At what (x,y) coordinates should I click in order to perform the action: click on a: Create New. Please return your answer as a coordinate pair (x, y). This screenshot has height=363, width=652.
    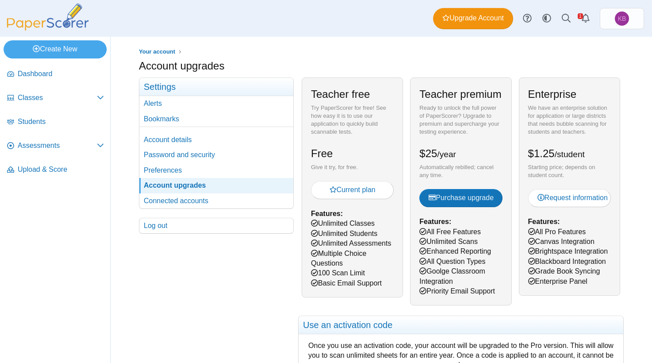
    Looking at the image, I should click on (55, 49).